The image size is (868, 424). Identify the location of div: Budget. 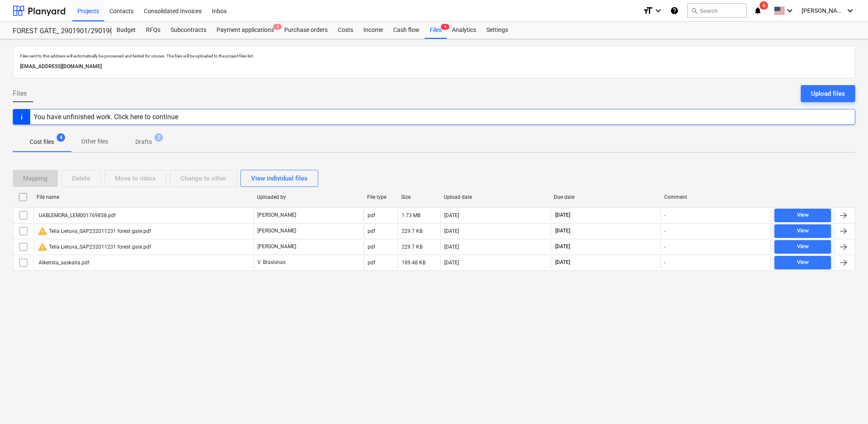
(126, 30).